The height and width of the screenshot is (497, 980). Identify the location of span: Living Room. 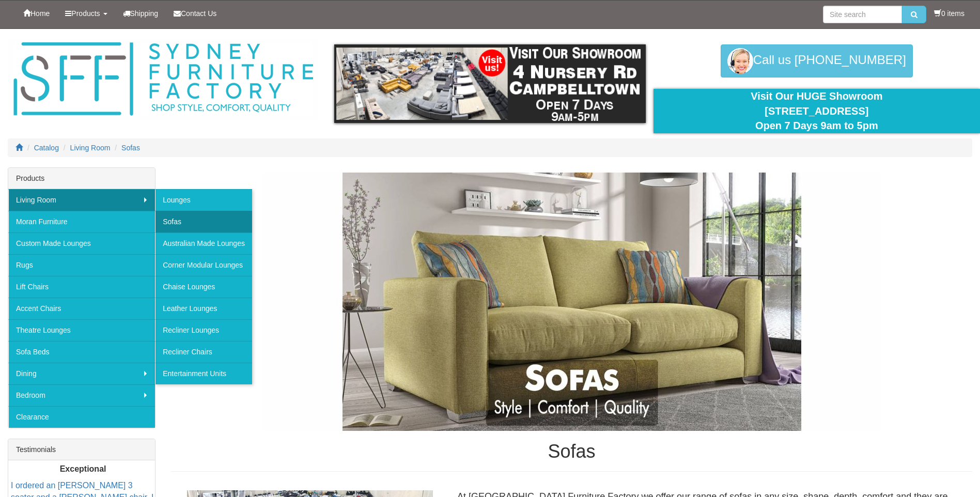
(91, 147).